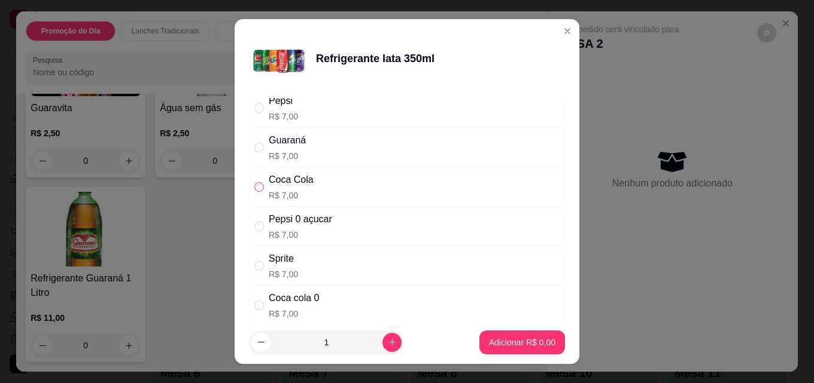  What do you see at coordinates (283, 101) in the screenshot?
I see `div: Pepsi` at bounding box center [283, 101].